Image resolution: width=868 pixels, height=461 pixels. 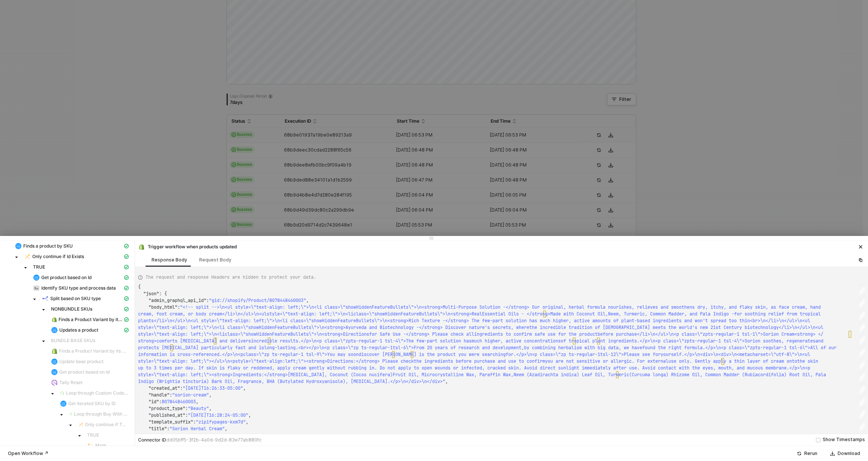 I want to click on span: d, apply cream gently without rubbing in. Do not a, so click(x=335, y=368).